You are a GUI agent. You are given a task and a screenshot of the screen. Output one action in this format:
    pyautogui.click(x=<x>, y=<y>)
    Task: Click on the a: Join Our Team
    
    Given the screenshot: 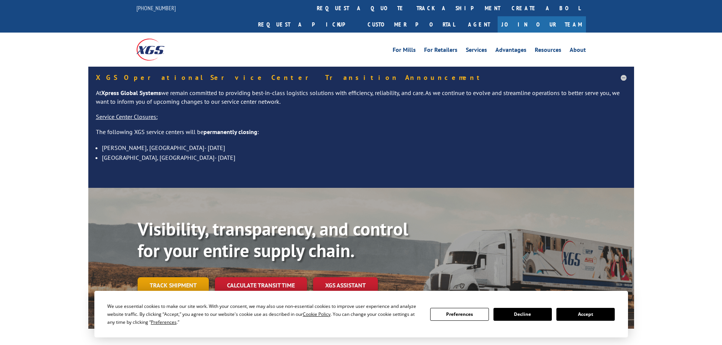 What is the action you would take?
    pyautogui.click(x=541, y=24)
    